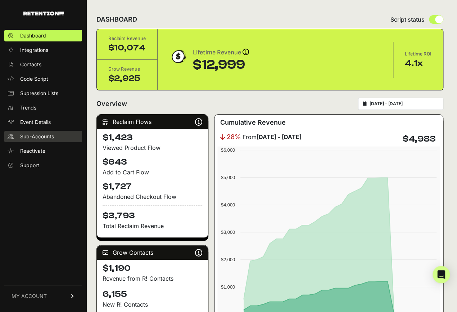 The image size is (457, 312). Describe the element at coordinates (418, 63) in the screenshot. I see `div: 4.1x` at that location.